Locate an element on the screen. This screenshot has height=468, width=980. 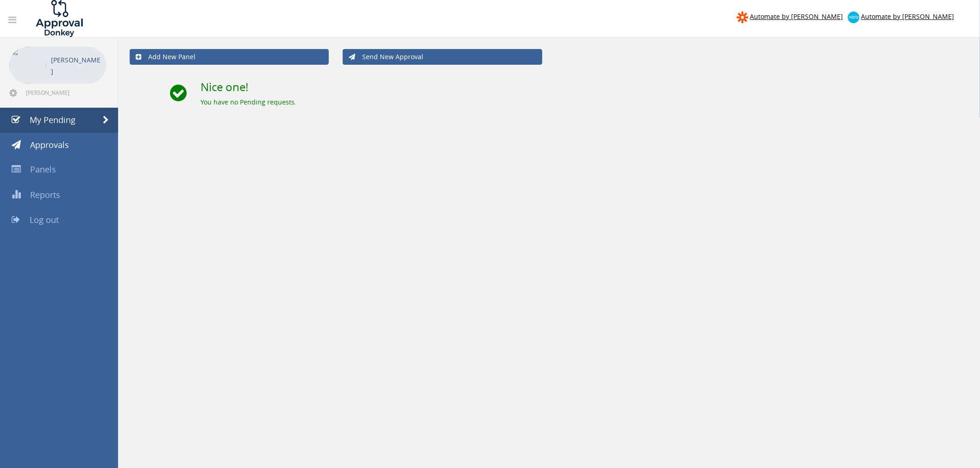
div: You have no Pending requests. is located at coordinates (585, 102).